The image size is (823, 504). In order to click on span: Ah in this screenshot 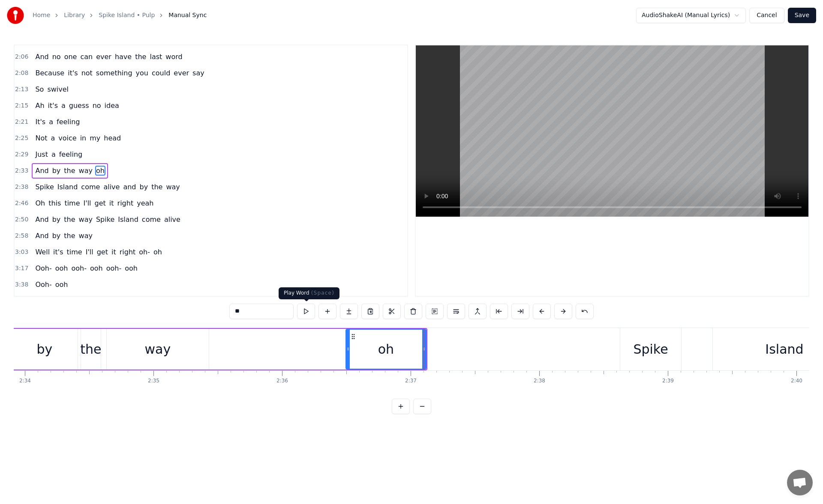, I will do `click(39, 105)`.